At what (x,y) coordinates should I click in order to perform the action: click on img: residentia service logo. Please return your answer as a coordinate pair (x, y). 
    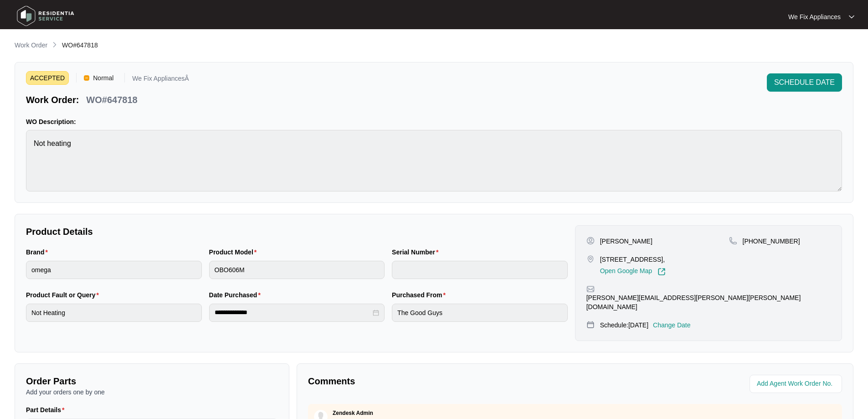
    Looking at the image, I should click on (45, 16).